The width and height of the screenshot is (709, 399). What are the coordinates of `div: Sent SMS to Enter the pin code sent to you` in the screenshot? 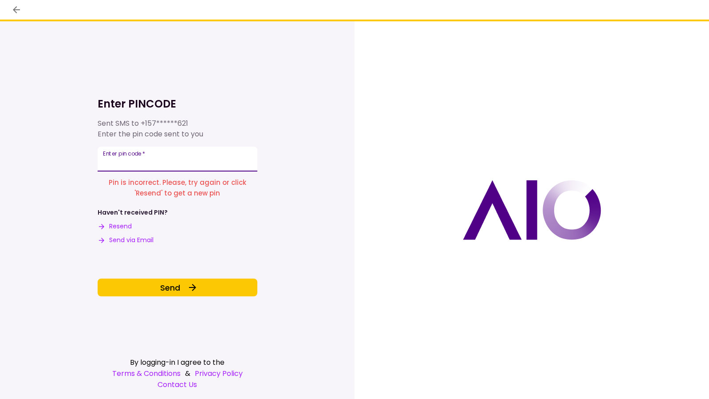 It's located at (178, 129).